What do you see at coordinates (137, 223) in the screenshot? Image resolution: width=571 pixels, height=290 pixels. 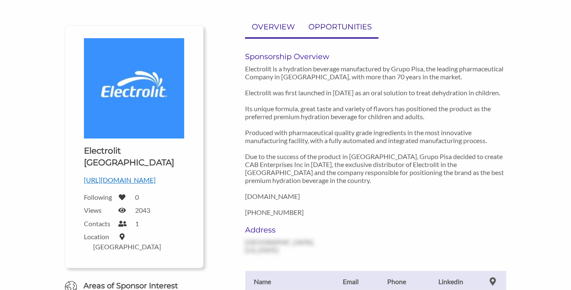 I see `label: 1` at bounding box center [137, 223].